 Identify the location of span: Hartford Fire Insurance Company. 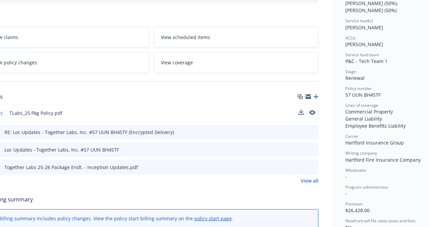
(383, 160).